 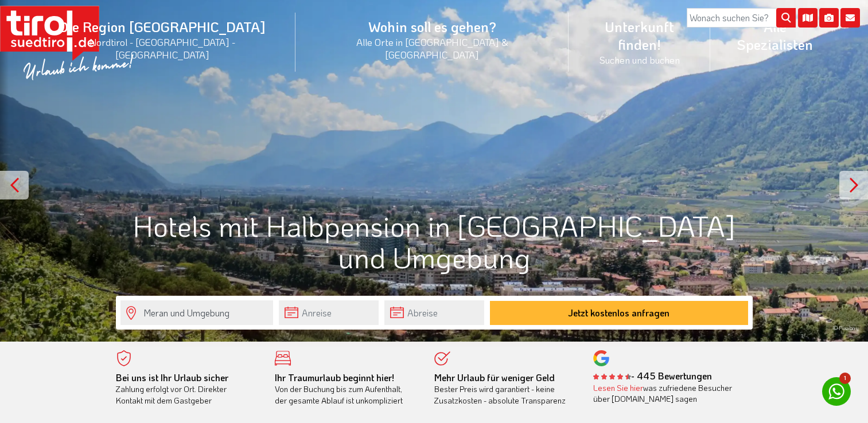 I want to click on button: Jetzt kostenlos anfragen, so click(x=619, y=313).